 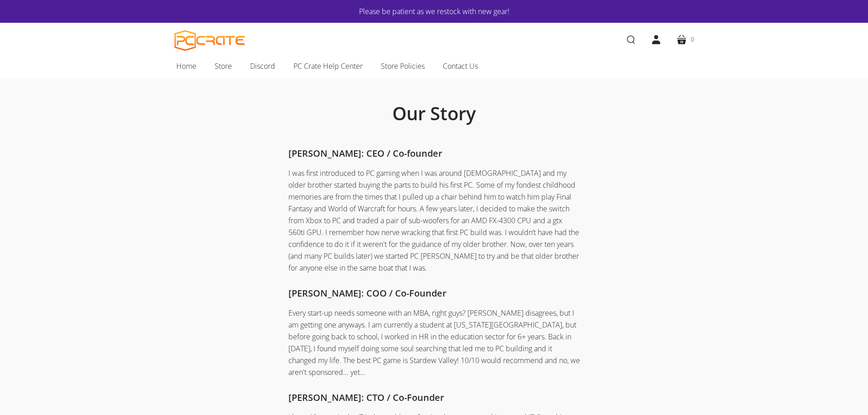 What do you see at coordinates (692, 39) in the screenshot?
I see `span: 0` at bounding box center [692, 39].